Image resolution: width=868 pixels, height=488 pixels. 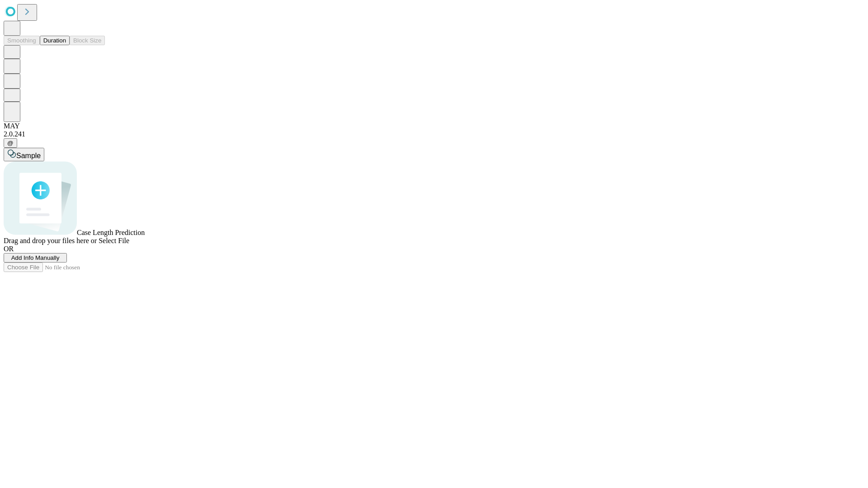 What do you see at coordinates (87, 41) in the screenshot?
I see `button: Block Size` at bounding box center [87, 41].